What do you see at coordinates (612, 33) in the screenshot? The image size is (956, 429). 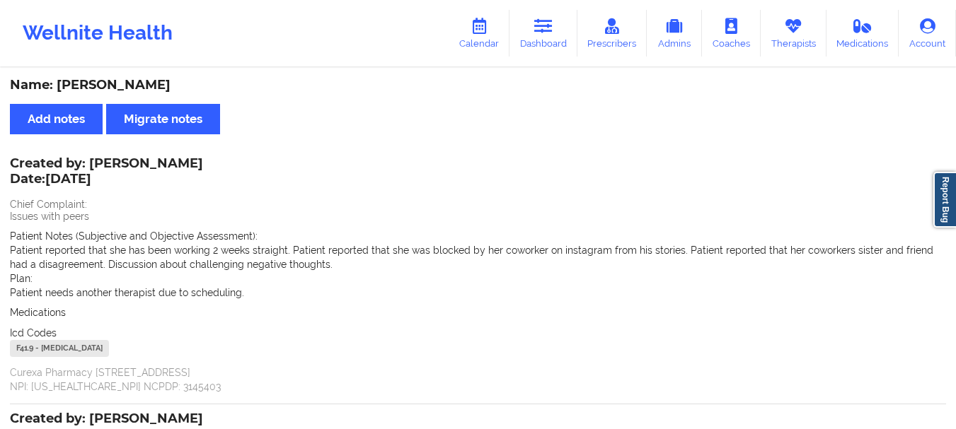 I see `a: Prescribers` at bounding box center [612, 33].